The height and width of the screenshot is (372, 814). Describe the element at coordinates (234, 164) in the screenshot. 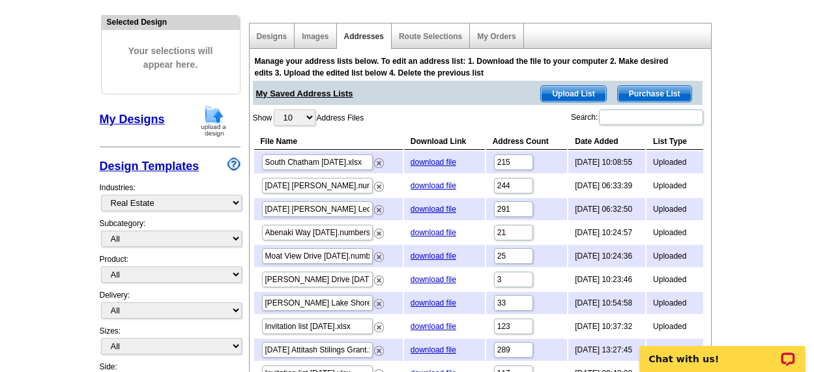

I see `img: design-wizard-help-icon.png` at that location.